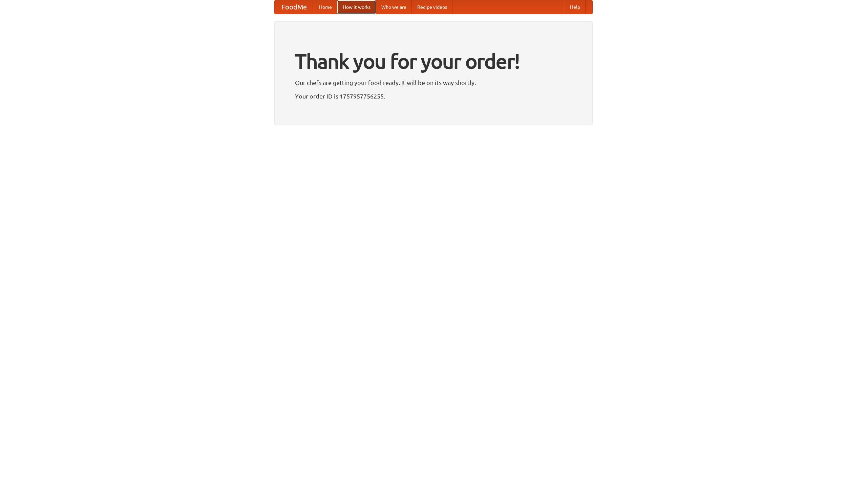 This screenshot has height=479, width=867. Describe the element at coordinates (433, 96) in the screenshot. I see `p: Your order ID is 1757957756255.` at that location.